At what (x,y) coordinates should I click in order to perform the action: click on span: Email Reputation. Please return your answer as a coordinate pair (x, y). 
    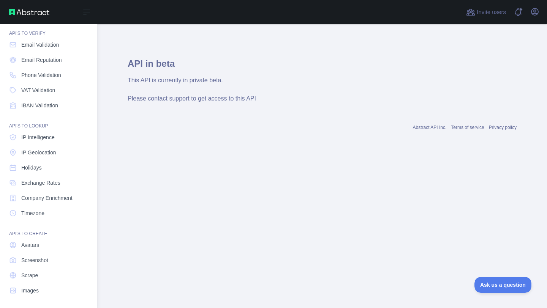
    Looking at the image, I should click on (41, 60).